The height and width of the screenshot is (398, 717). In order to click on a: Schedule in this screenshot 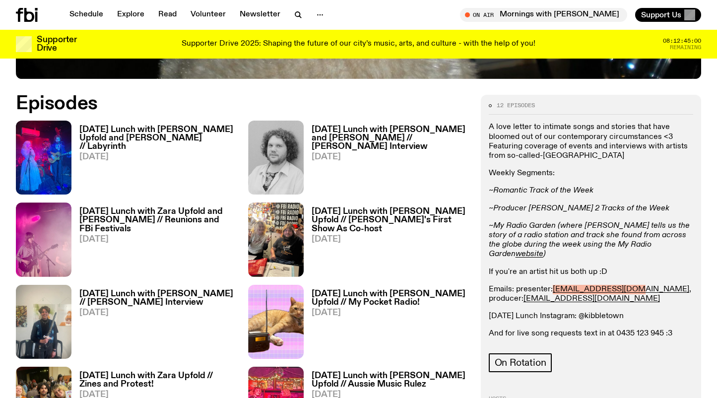, I will do `click(86, 15)`.